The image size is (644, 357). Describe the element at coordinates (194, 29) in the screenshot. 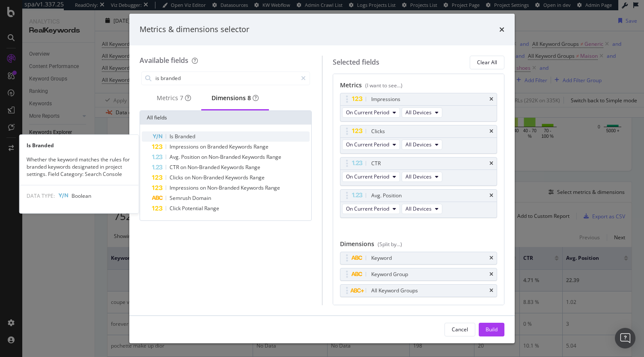

I see `div: Metrics & dimensions selector` at that location.